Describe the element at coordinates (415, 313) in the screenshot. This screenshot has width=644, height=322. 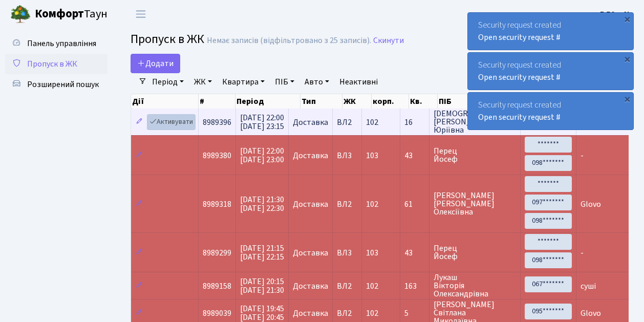
I see `span: 5` at that location.